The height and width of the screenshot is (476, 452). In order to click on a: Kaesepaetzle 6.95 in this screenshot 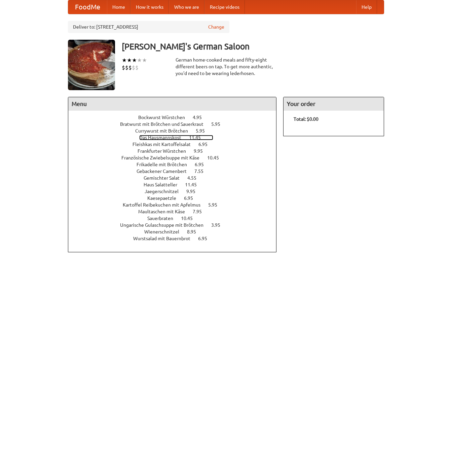, I will do `click(176, 198)`.